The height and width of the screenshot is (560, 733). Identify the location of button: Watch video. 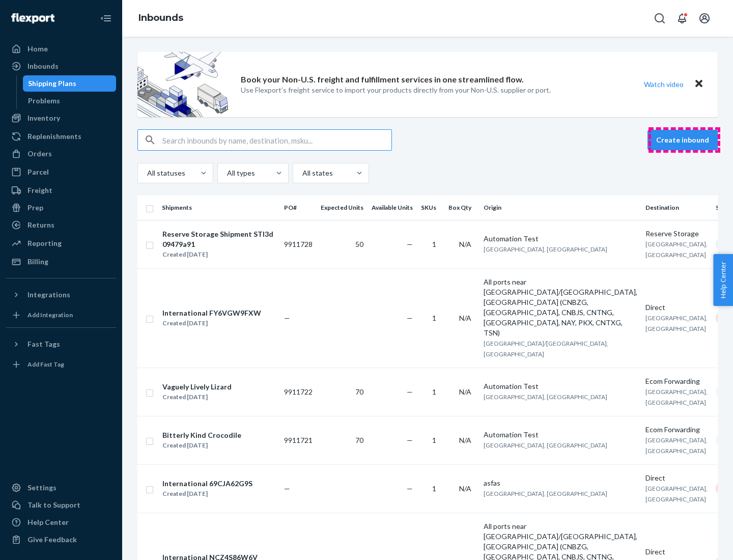
(664, 84).